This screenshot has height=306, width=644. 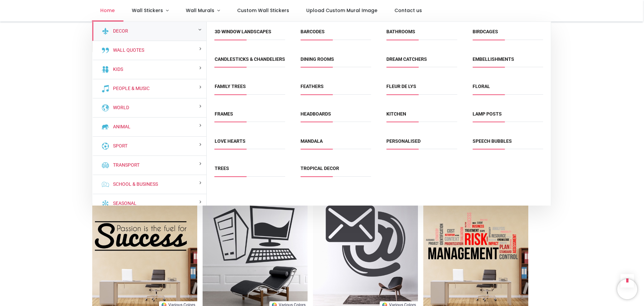 What do you see at coordinates (130, 89) in the screenshot?
I see `a: People & Music` at bounding box center [130, 89].